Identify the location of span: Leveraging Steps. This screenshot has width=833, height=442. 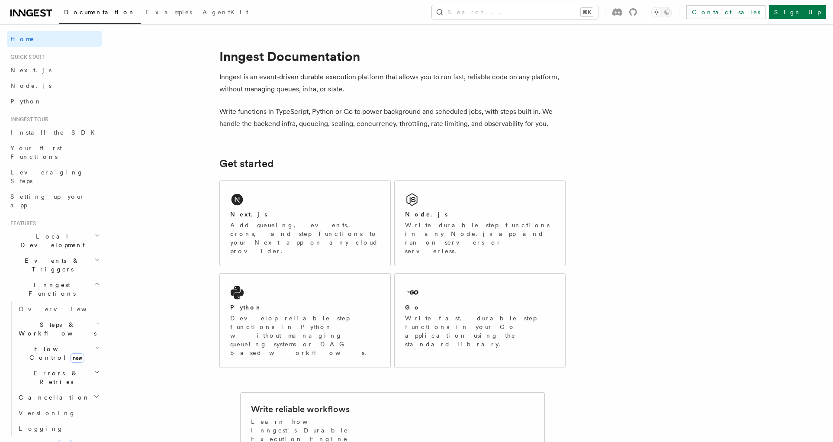
(47, 177).